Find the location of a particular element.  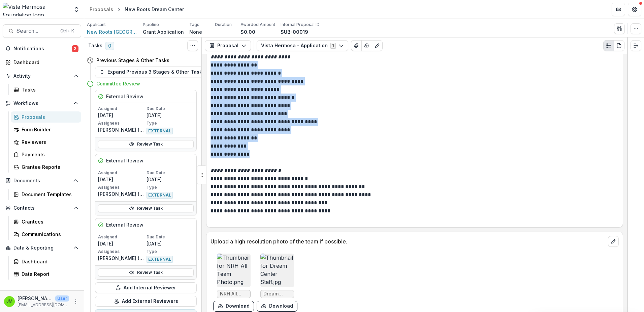

span: Notifications is located at coordinates (42, 49).